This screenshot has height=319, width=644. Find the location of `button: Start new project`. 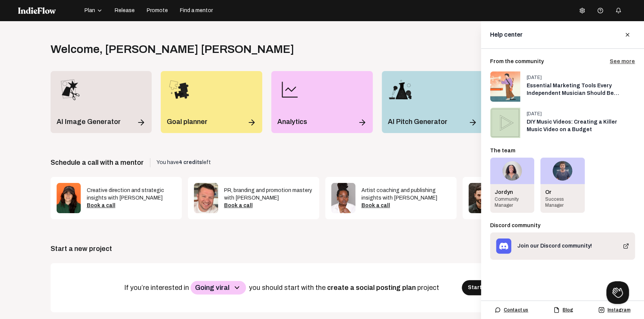

button: Start new project is located at coordinates (491, 287).